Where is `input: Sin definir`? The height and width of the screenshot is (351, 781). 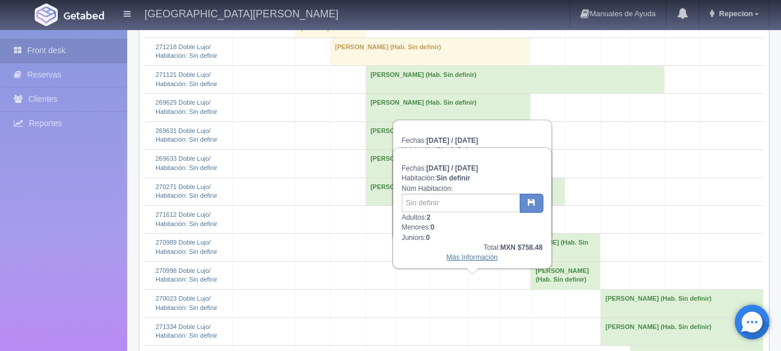 input: Sin definir is located at coordinates (461, 203).